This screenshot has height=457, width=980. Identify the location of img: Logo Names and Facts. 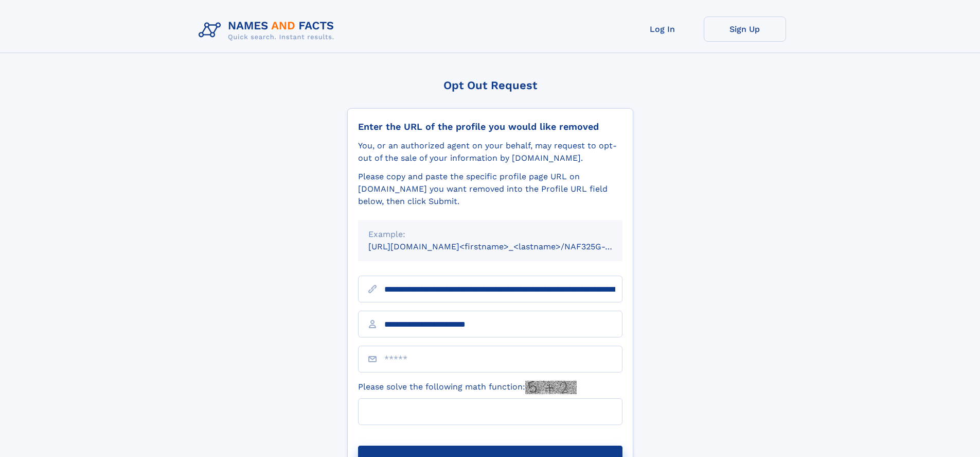
(268, 31).